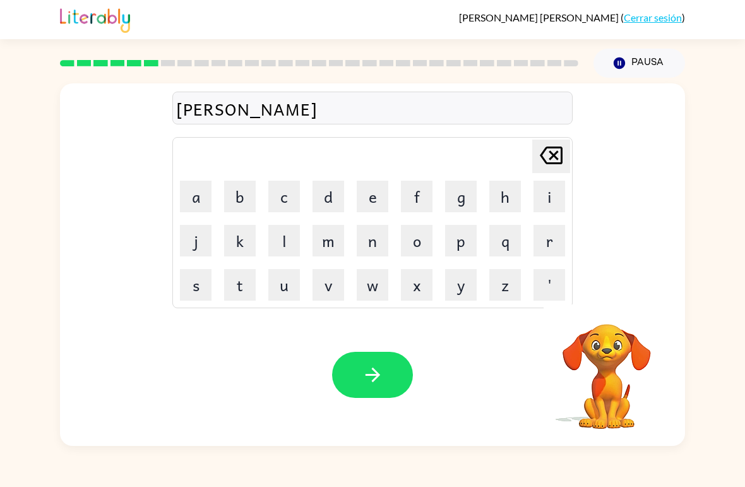  I want to click on button: e, so click(372, 196).